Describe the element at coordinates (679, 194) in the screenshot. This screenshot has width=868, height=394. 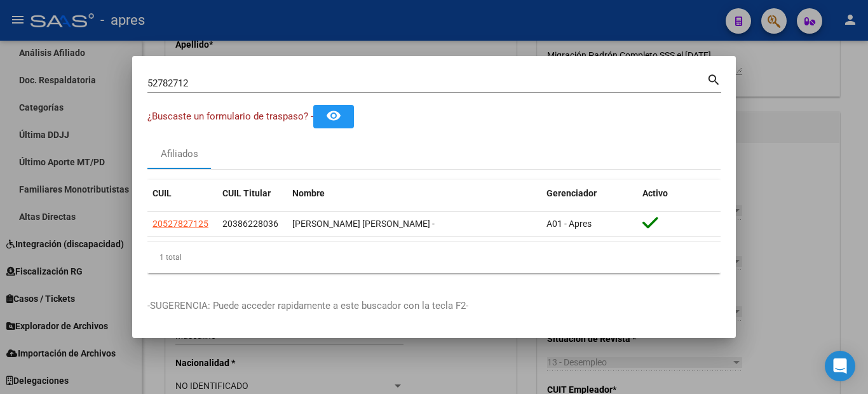
I see `datatable-header-cell: Activo` at that location.